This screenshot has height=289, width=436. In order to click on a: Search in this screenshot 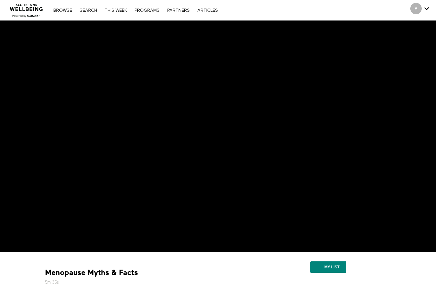, I will do `click(88, 10)`.